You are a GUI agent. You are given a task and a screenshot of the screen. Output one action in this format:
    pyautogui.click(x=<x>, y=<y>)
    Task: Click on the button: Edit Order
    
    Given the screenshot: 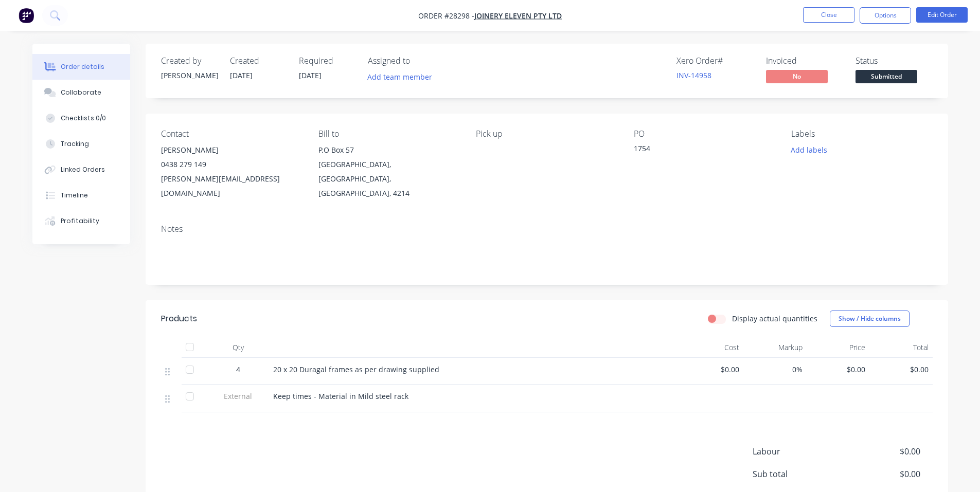 What is the action you would take?
    pyautogui.click(x=942, y=15)
    